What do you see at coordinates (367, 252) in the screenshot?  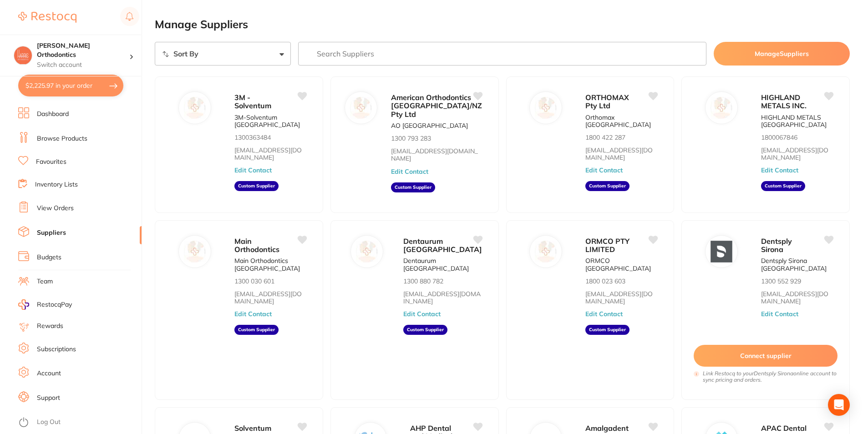 I see `img: Dentaurum Australia` at bounding box center [367, 252].